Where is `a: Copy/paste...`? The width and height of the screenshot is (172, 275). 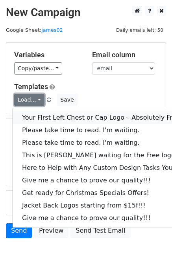
a: Copy/paste... is located at coordinates (38, 68).